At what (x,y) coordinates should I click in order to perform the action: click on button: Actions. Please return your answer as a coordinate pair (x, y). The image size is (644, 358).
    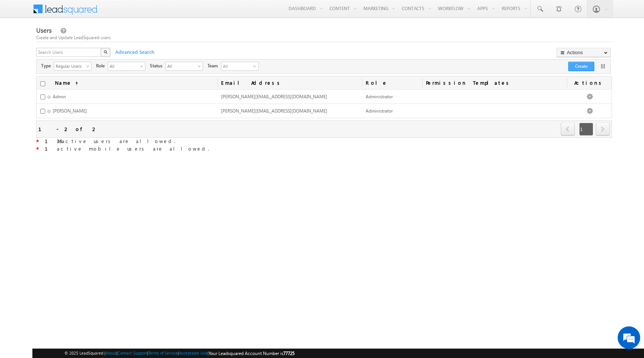
    Looking at the image, I should click on (584, 52).